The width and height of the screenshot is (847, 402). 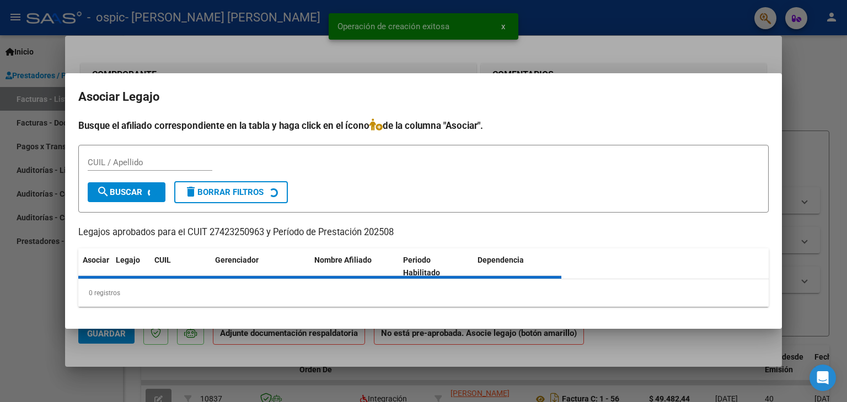 I want to click on span: Legajo, so click(x=128, y=260).